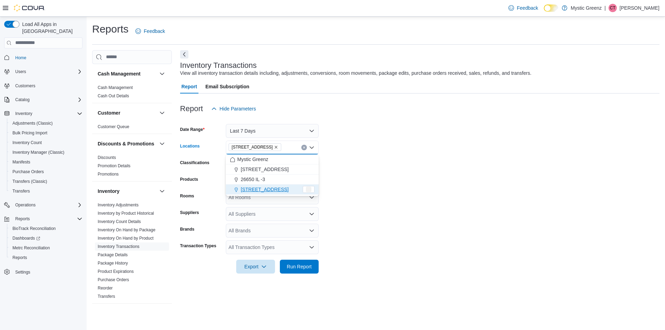  What do you see at coordinates (47, 205) in the screenshot?
I see `span: Operations` at bounding box center [47, 205].